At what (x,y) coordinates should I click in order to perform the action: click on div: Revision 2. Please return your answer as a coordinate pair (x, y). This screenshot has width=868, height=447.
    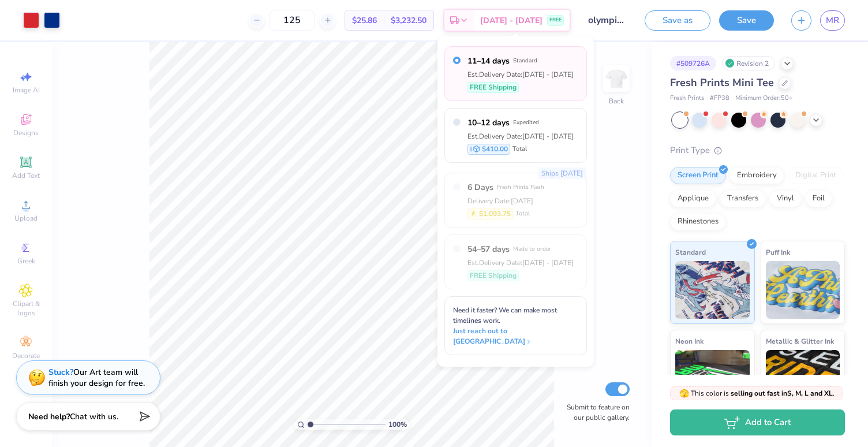
    Looking at the image, I should click on (749, 63).